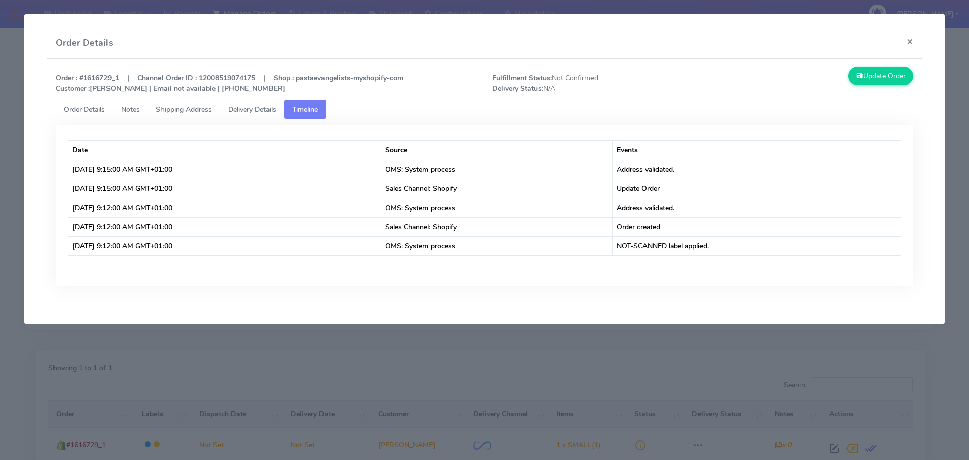 The width and height of the screenshot is (969, 460). Describe the element at coordinates (130, 109) in the screenshot. I see `span: Notes` at that location.